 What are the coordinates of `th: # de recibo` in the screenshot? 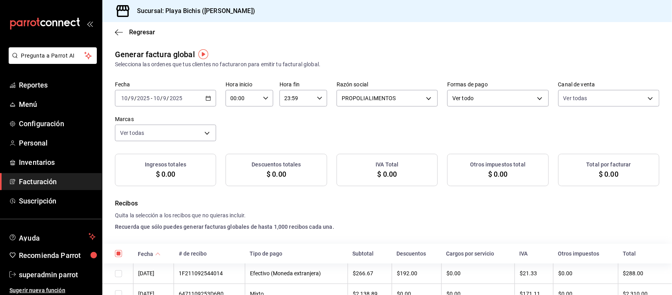 It's located at (210, 253).